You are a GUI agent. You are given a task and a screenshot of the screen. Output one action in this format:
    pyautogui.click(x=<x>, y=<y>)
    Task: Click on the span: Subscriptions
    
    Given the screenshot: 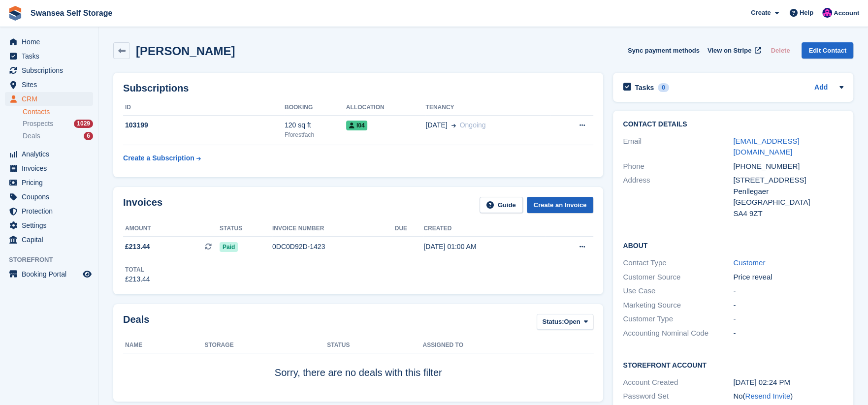 What is the action you would take?
    pyautogui.click(x=51, y=70)
    